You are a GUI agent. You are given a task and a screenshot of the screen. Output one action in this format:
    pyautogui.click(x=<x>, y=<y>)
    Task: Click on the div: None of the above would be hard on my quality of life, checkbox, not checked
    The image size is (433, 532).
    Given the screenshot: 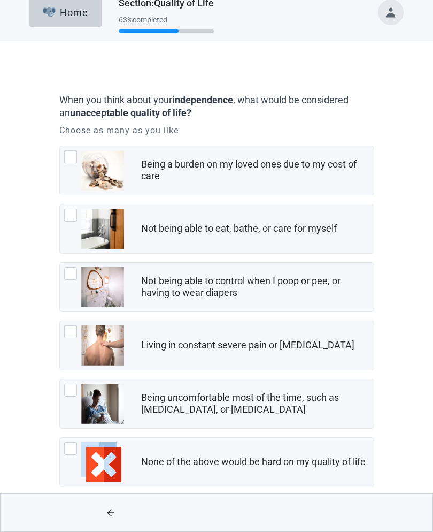 What is the action you would take?
    pyautogui.click(x=217, y=462)
    